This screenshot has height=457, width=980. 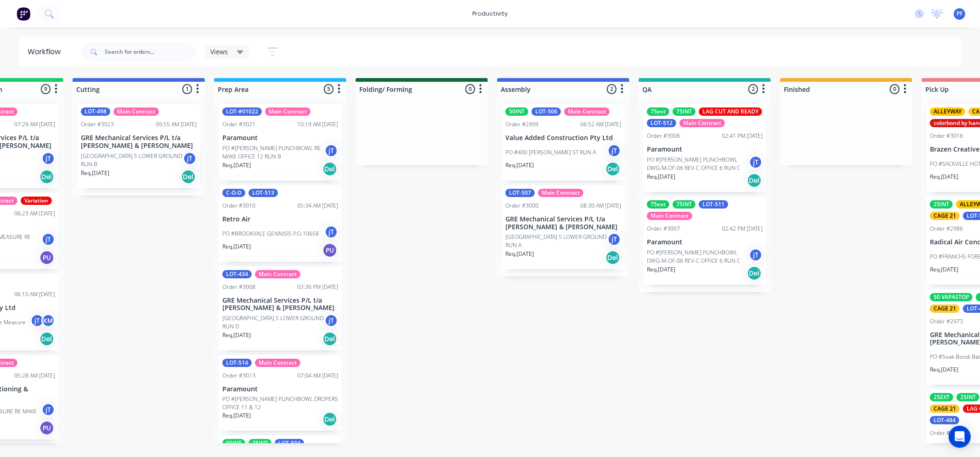 I want to click on div: Open Intercom Messenger, so click(x=960, y=437).